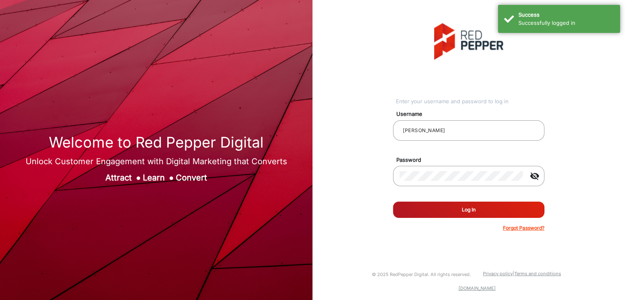 Image resolution: width=625 pixels, height=300 pixels. Describe the element at coordinates (156, 178) in the screenshot. I see `div: Attract Learn Convert` at that location.